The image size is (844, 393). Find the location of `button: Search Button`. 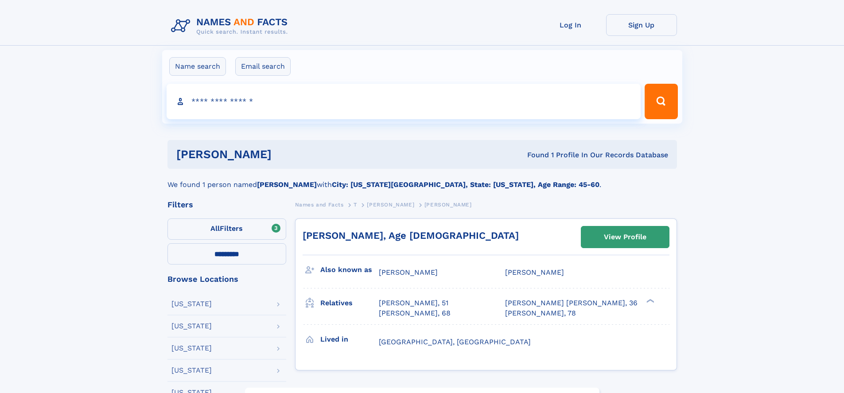

button: Search Button is located at coordinates (661, 101).